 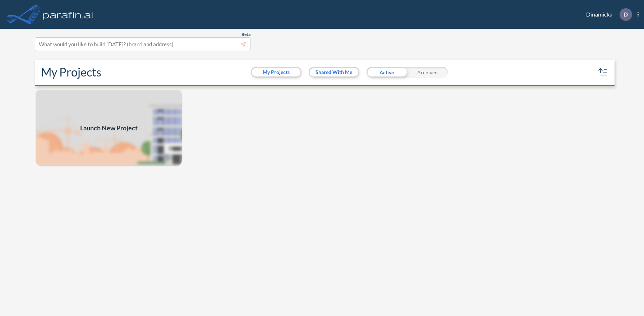 I want to click on h2: My Projects, so click(x=71, y=72).